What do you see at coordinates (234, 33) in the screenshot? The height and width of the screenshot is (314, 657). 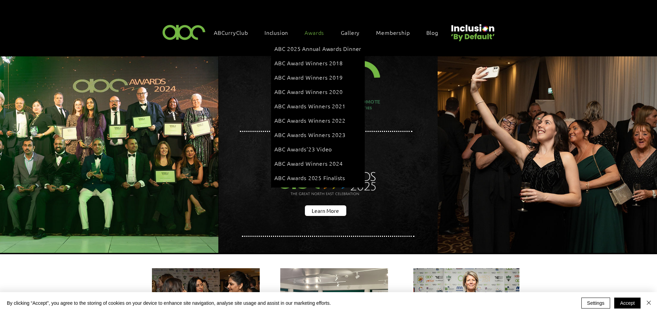 I see `a: ABCurryClub` at bounding box center [234, 33].